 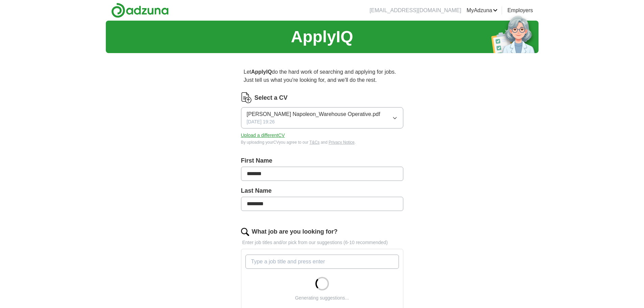 I want to click on strong: ApplyIQ, so click(x=262, y=72).